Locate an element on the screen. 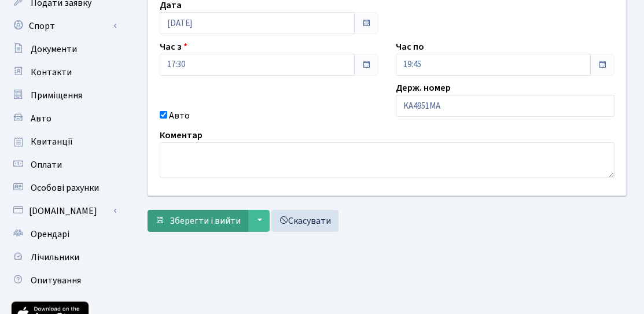 This screenshot has height=314, width=644. a: Квитанції is located at coordinates (64, 142).